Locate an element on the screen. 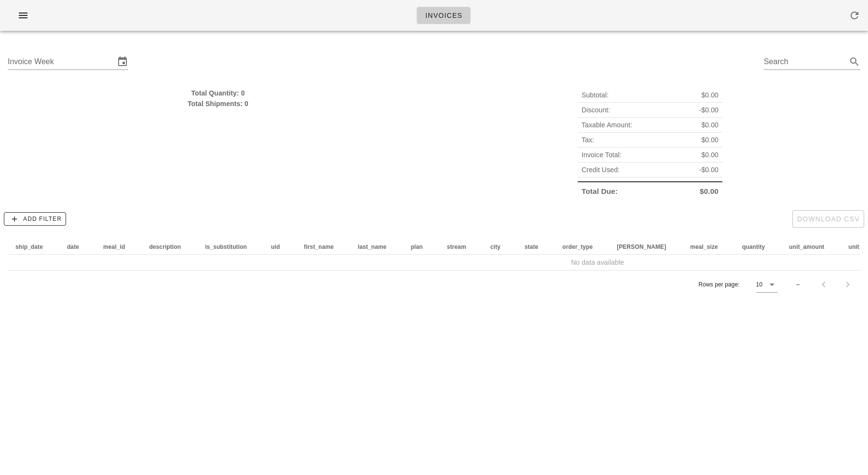  span: is_substitution is located at coordinates (226, 247).